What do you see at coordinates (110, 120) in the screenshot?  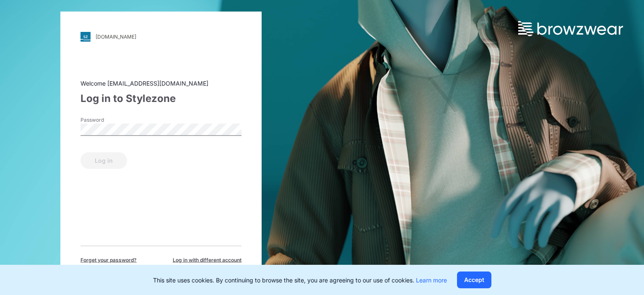 I see `label: Password` at bounding box center [110, 120].